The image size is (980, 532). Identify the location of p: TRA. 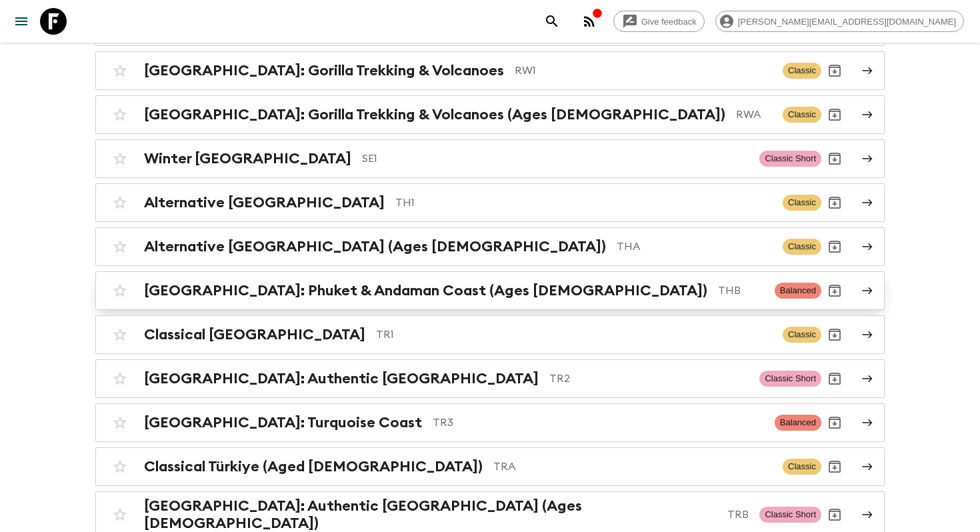
(632, 467).